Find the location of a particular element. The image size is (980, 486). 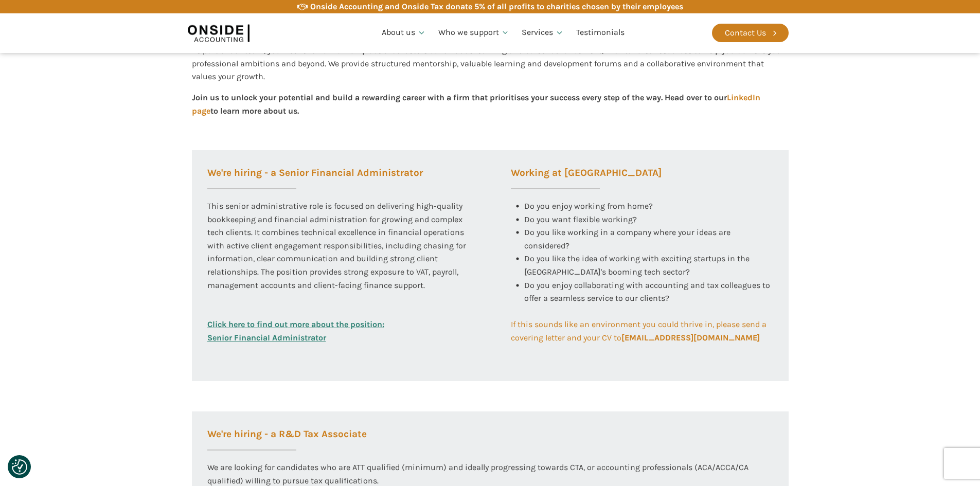

span: Do you want flexible working? is located at coordinates (580, 219).